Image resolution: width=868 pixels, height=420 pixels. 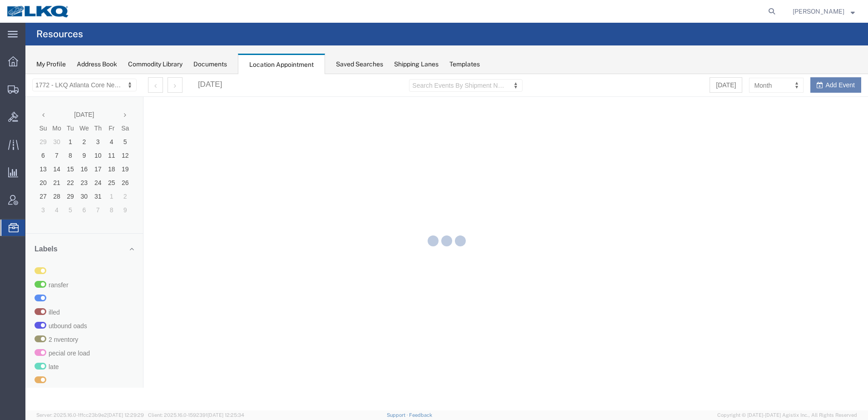 I want to click on span: Brian Schmidt, so click(x=819, y=11).